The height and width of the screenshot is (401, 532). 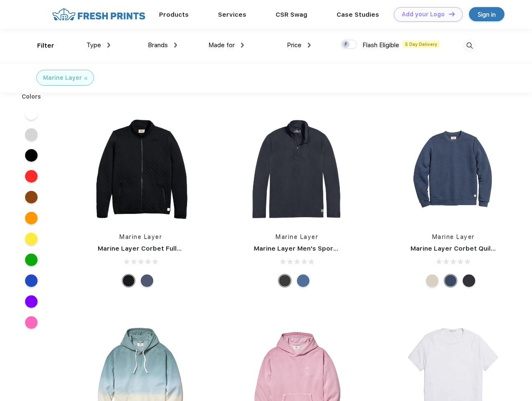 What do you see at coordinates (99, 14) in the screenshot?
I see `img: fo%20logo%202.webp` at bounding box center [99, 14].